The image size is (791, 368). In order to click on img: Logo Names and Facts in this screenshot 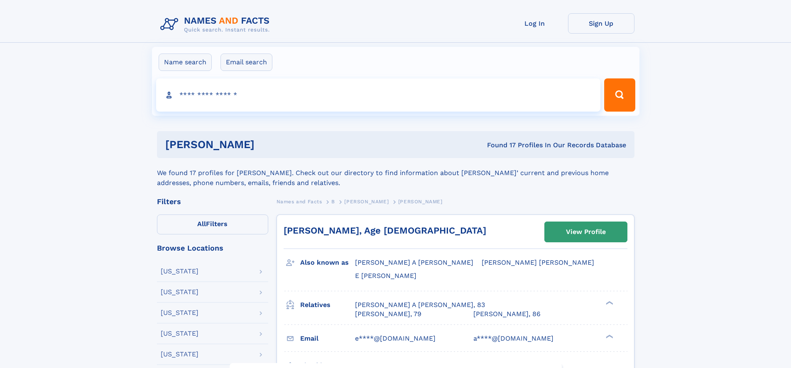, I will do `click(217, 24)`.